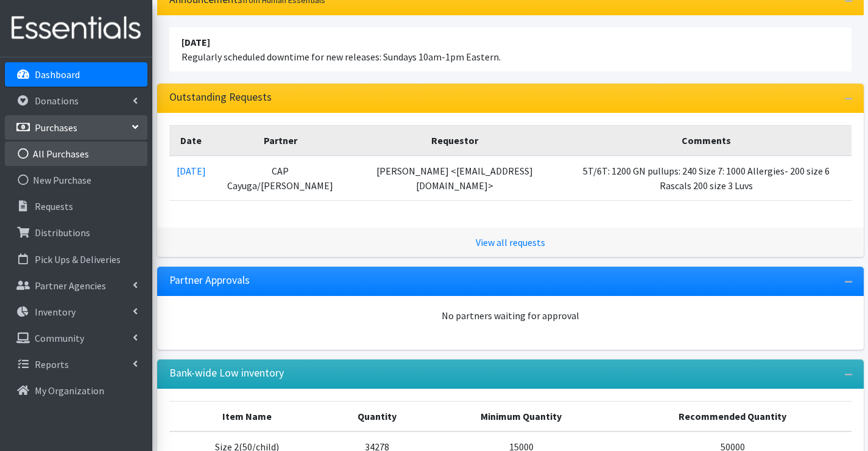 The image size is (868, 451). Describe the element at coordinates (511, 49) in the screenshot. I see `li: Regularly scheduled downtime for new releases: Sundays 10am-1pm Eastern.` at that location.